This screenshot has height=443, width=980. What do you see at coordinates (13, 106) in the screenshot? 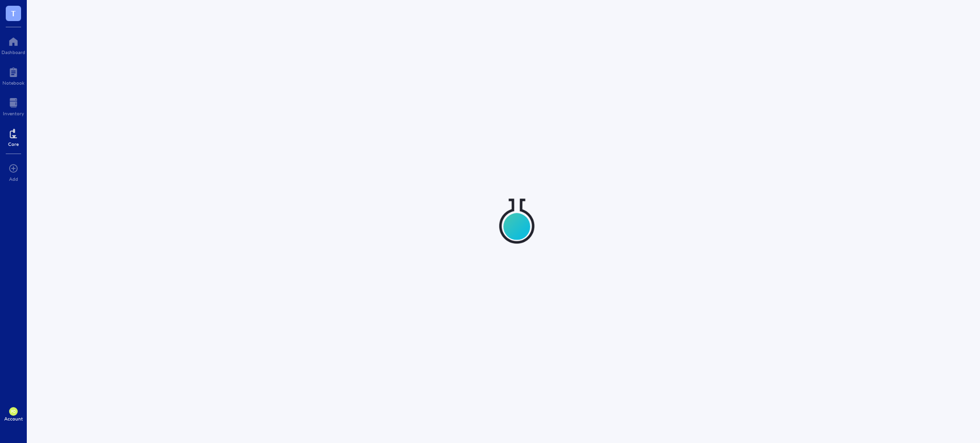
I see `a: Inventory` at bounding box center [13, 106].